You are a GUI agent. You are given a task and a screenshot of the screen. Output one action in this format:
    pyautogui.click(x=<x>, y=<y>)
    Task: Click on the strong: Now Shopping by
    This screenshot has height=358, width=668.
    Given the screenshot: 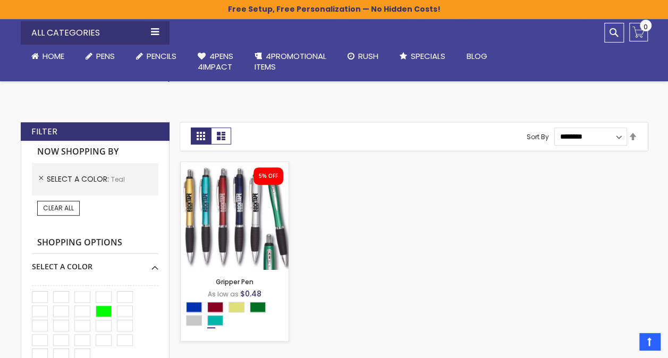 What is the action you would take?
    pyautogui.click(x=95, y=152)
    